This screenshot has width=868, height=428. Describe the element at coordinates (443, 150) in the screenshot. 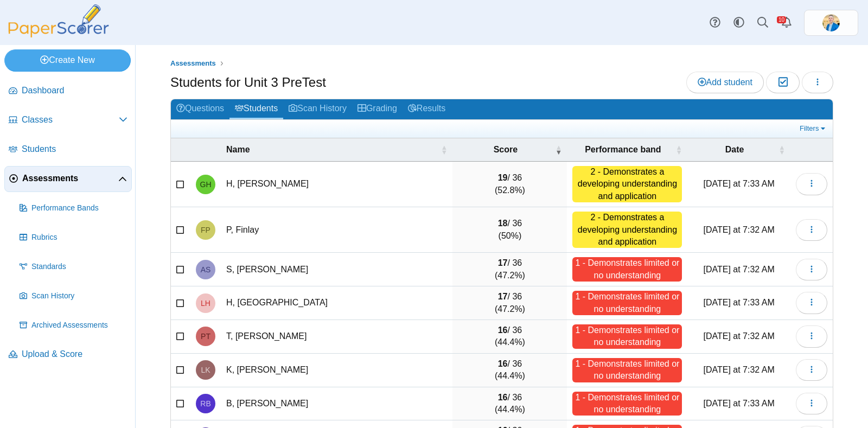

I see `span: Name : Activate to sort` at that location.